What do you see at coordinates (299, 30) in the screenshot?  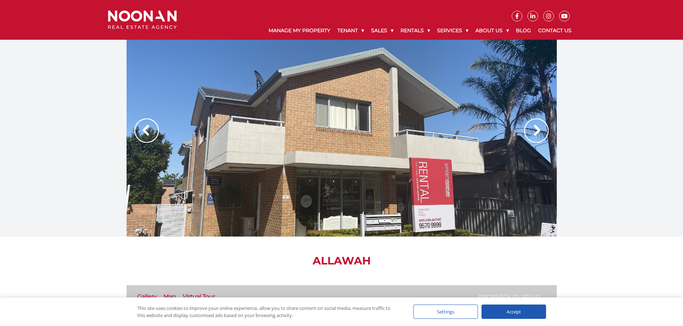 I see `a: Manage My Property` at bounding box center [299, 30].